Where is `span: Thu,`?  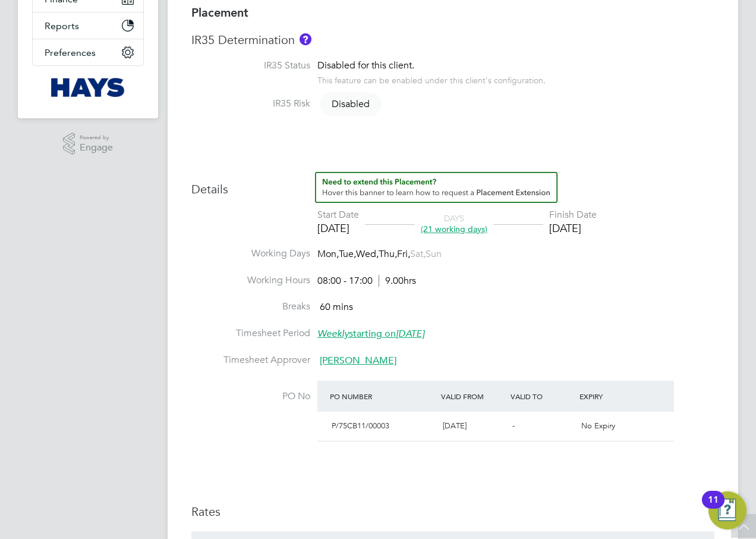
span: Thu, is located at coordinates (388, 254).